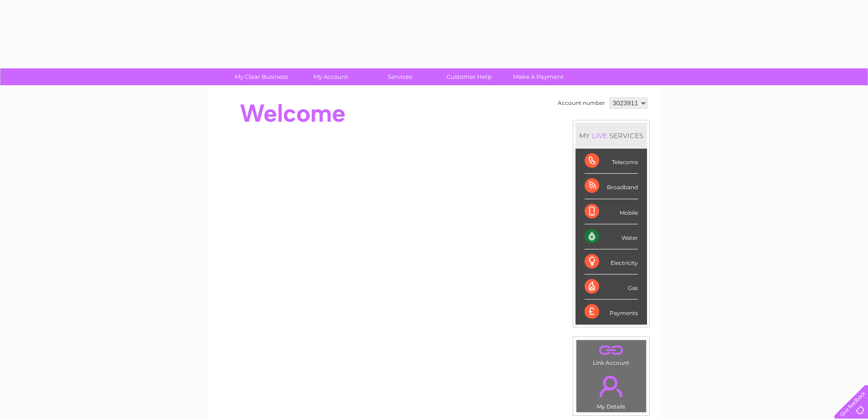 The width and height of the screenshot is (868, 419). Describe the element at coordinates (330, 77) in the screenshot. I see `a: My Account` at that location.